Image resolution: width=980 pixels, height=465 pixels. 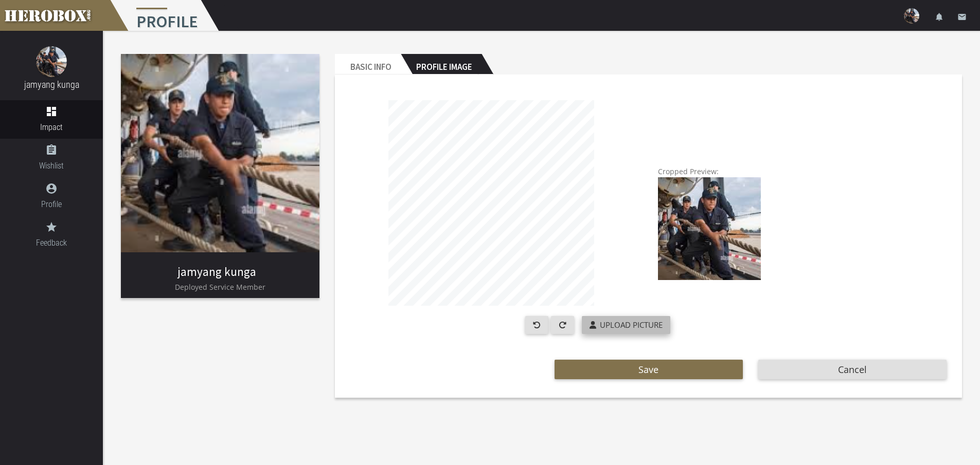 I want to click on span: Upload Picture, so click(x=631, y=325).